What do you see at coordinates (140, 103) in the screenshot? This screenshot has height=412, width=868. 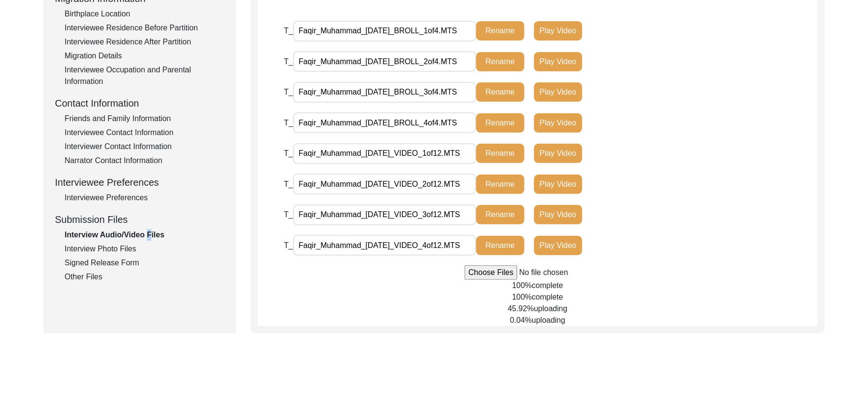 I see `div: Contact Information` at bounding box center [140, 103].